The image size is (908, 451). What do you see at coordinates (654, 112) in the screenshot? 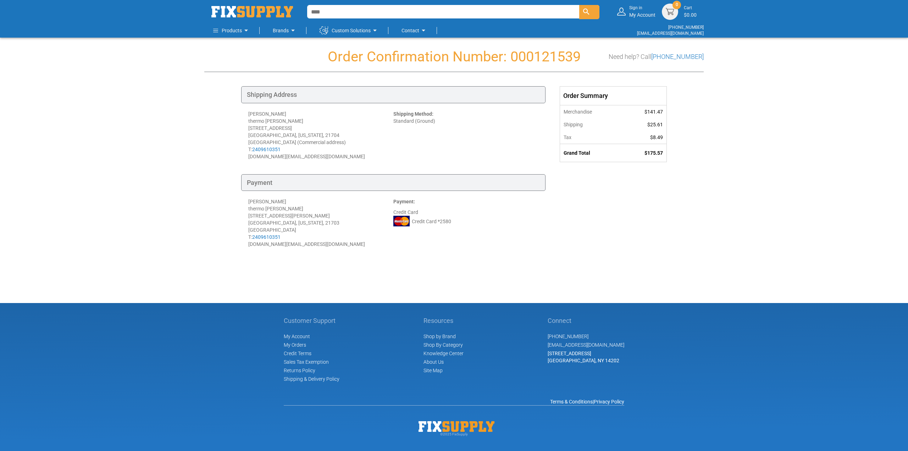
I see `span: $141.47` at bounding box center [654, 112].